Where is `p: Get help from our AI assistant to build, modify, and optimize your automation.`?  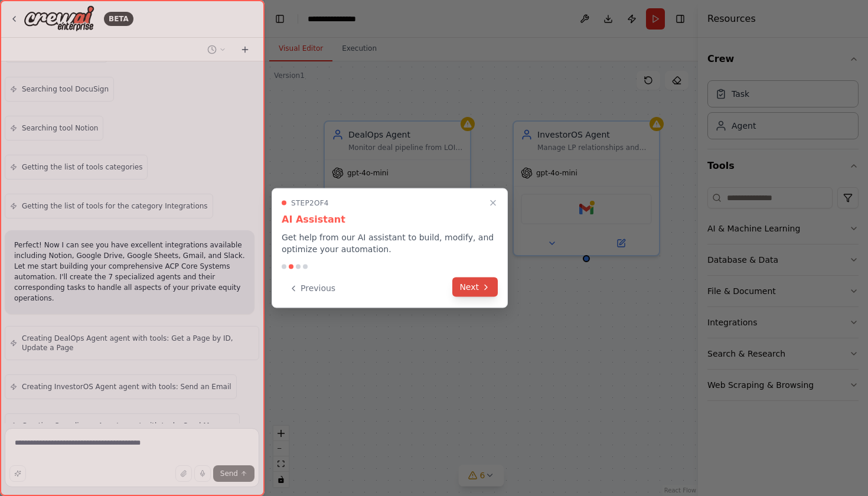
p: Get help from our AI assistant to build, modify, and optimize your automation. is located at coordinates (390, 244).